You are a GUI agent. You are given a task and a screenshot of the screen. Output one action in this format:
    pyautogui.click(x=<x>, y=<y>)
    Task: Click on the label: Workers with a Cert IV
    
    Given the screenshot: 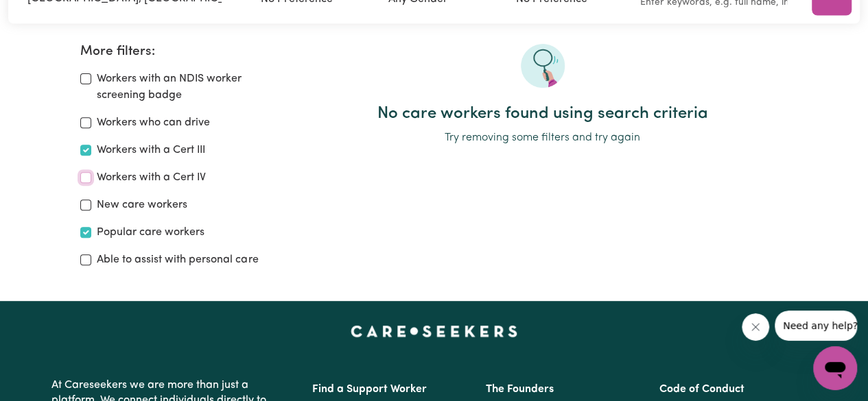 What is the action you would take?
    pyautogui.click(x=151, y=177)
    